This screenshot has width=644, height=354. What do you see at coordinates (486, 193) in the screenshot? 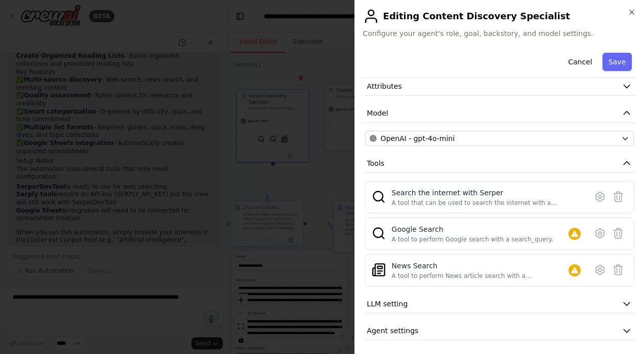
I see `div: Search the internet with Serper` at bounding box center [486, 193].